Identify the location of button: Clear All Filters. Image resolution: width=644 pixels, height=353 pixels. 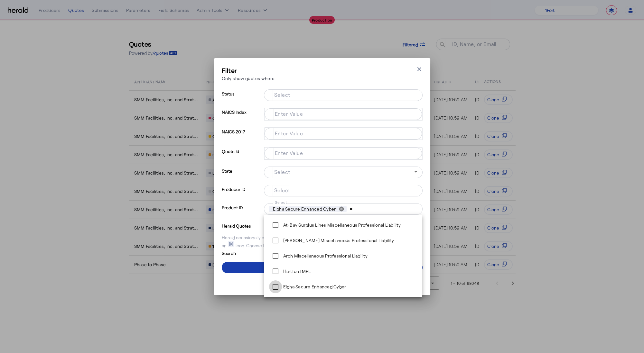
(322, 282).